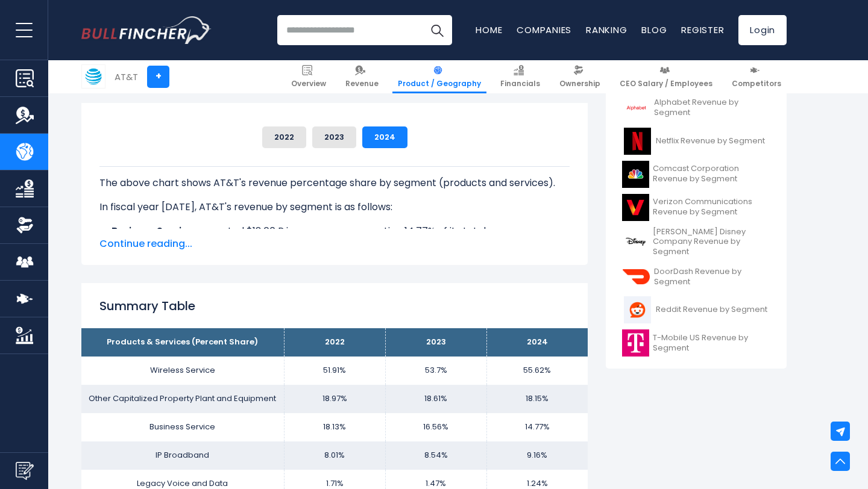 This screenshot has height=489, width=868. Describe the element at coordinates (334, 244) in the screenshot. I see `span: Continue reading...` at that location.